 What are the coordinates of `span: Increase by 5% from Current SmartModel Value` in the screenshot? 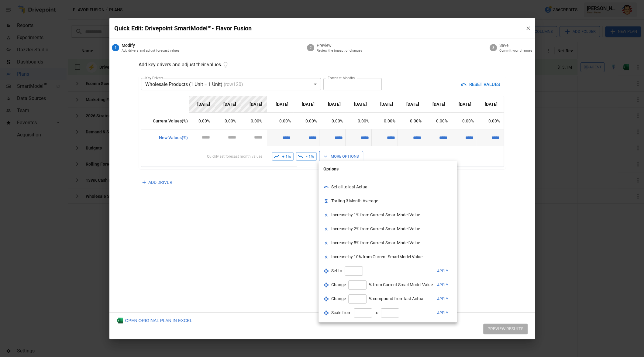 It's located at (376, 243).